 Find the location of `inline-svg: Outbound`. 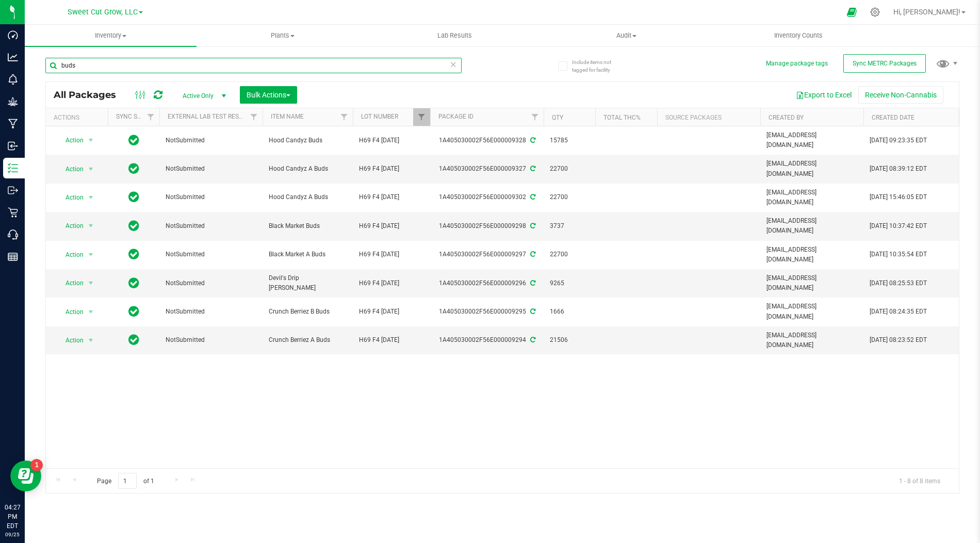

inline-svg: Outbound is located at coordinates (13, 191).